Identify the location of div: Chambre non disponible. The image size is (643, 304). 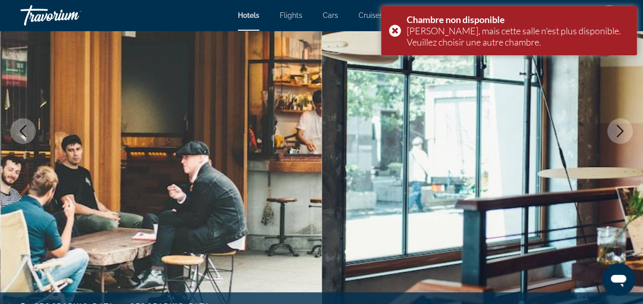
(517, 19).